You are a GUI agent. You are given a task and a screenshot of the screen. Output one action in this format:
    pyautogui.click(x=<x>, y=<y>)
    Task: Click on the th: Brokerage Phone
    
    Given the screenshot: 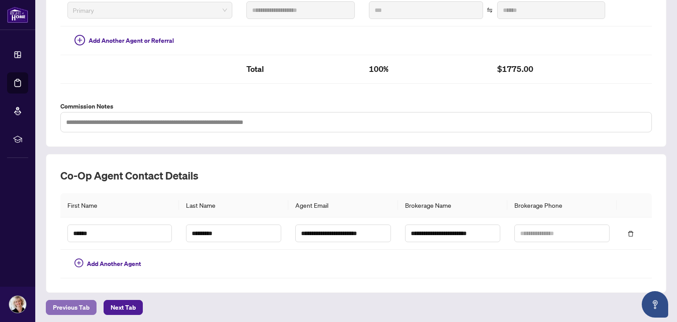 What is the action you would take?
    pyautogui.click(x=562, y=205)
    